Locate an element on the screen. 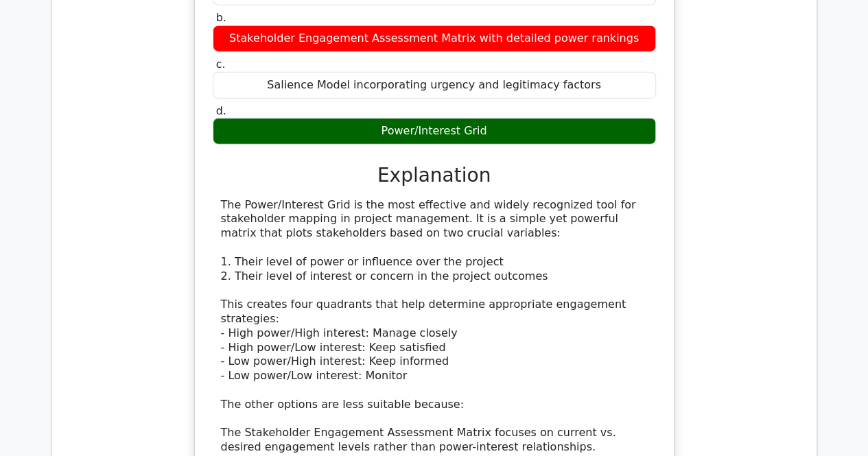 This screenshot has height=456, width=868. span: b. is located at coordinates (221, 17).